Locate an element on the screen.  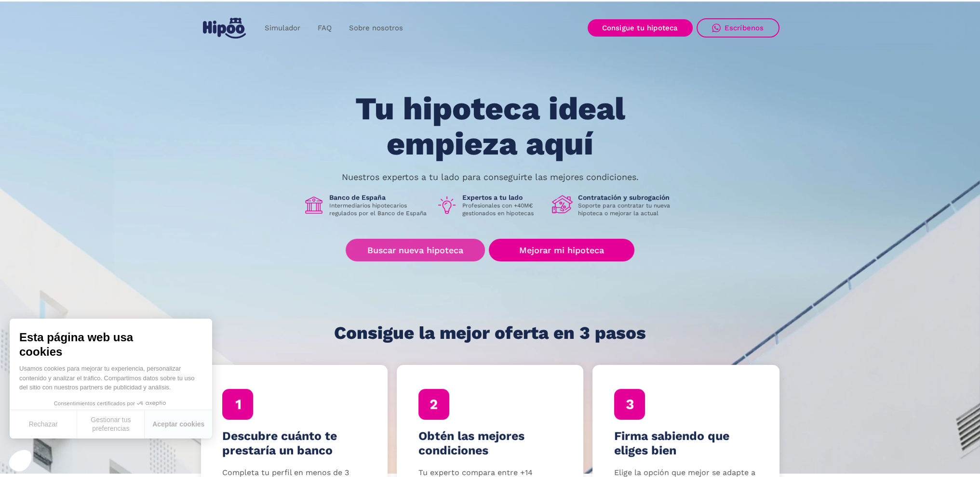
a: Mejorar mi hipoteca is located at coordinates (561, 250).